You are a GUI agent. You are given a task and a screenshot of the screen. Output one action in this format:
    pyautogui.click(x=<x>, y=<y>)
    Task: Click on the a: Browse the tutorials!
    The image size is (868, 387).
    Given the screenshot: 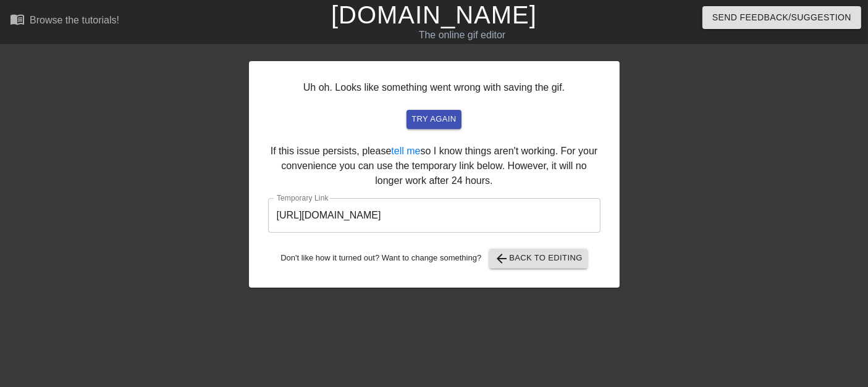 What is the action you would take?
    pyautogui.click(x=65, y=21)
    